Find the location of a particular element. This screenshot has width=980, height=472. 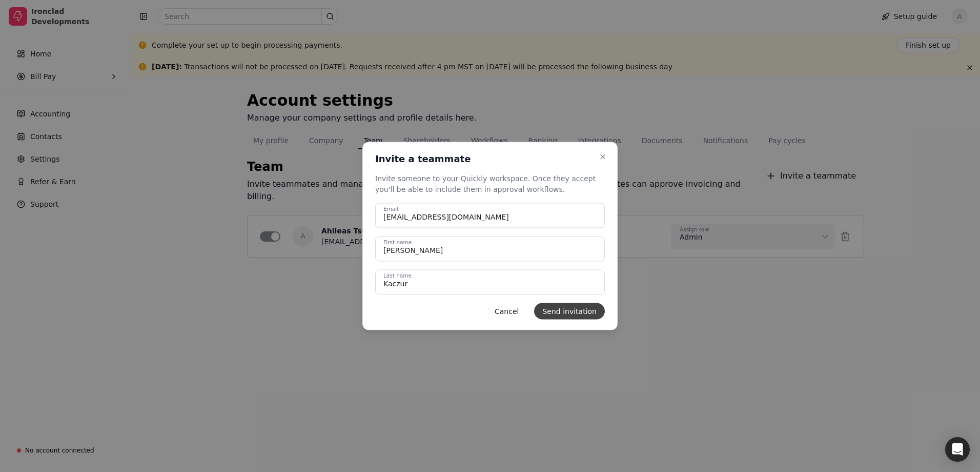

button: Cancel is located at coordinates (506, 311).